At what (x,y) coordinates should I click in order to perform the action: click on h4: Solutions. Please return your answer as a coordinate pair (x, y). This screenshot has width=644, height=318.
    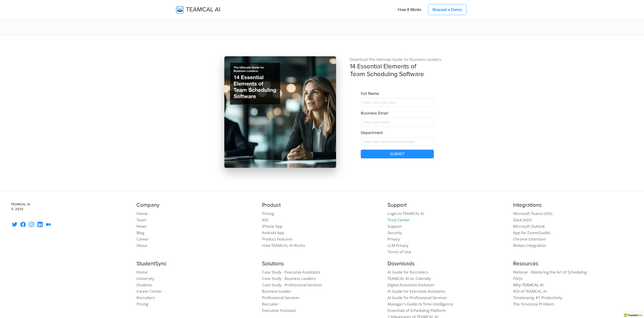
    Looking at the image, I should click on (322, 264).